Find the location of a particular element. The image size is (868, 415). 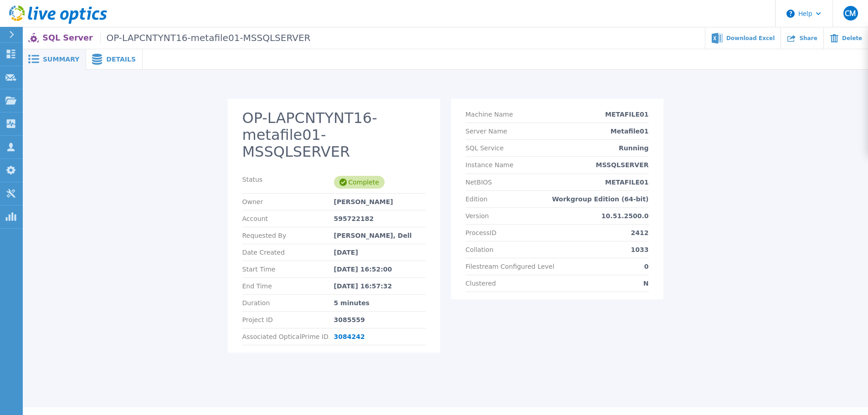

p: SQL Service is located at coordinates (485, 149).